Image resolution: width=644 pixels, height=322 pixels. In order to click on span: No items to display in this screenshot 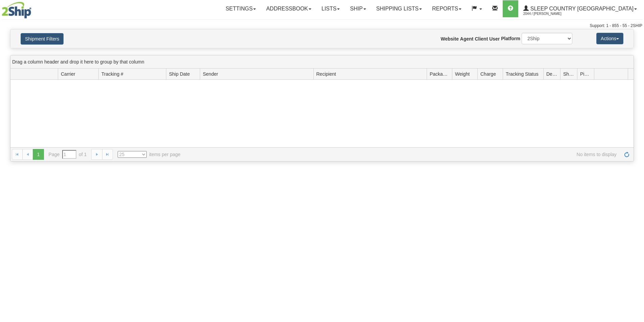, I will do `click(403, 154)`.